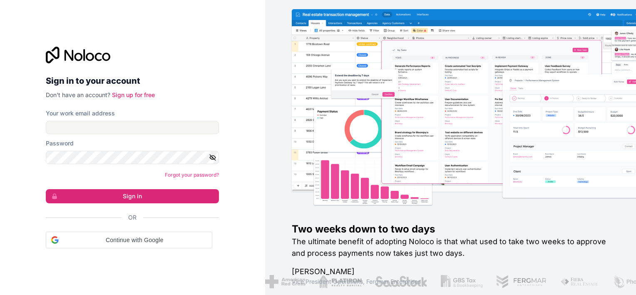  Describe the element at coordinates (132, 196) in the screenshot. I see `button: Sign in` at that location.